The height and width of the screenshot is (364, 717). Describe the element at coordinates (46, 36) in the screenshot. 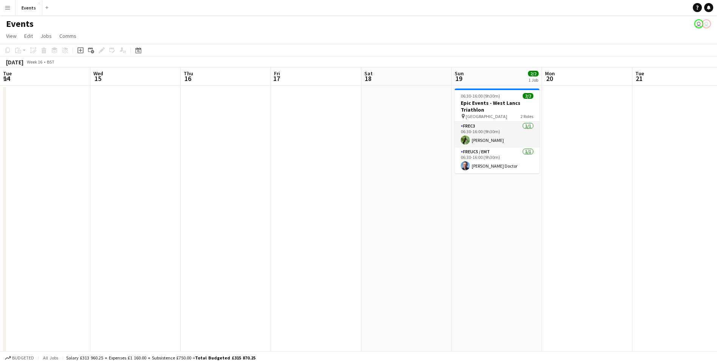

I see `span: Jobs` at that location.